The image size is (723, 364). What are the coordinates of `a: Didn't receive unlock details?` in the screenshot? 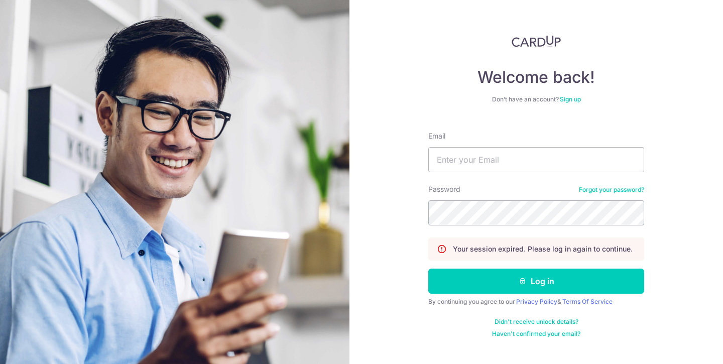 It's located at (536, 322).